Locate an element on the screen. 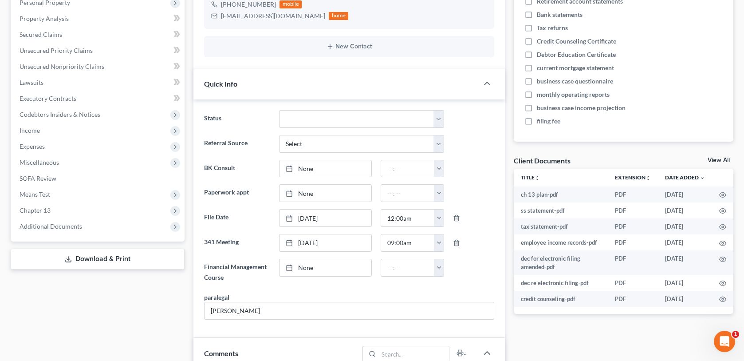 The width and height of the screenshot is (744, 361). a: SOFA Review is located at coordinates (98, 178).